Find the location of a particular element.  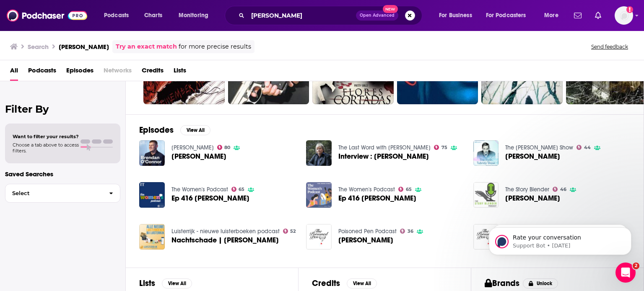

a: Episodes is located at coordinates (80, 72).